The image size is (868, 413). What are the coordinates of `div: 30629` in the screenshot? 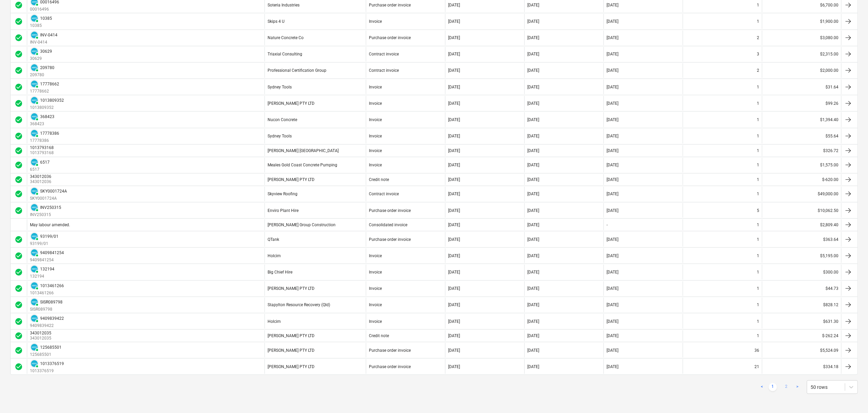 It's located at (46, 52).